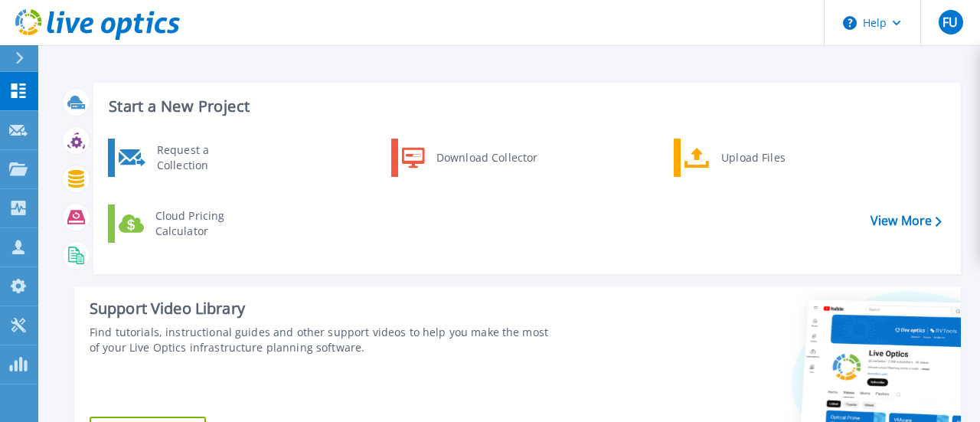  Describe the element at coordinates (486, 158) in the screenshot. I see `div: Download Collector` at that location.